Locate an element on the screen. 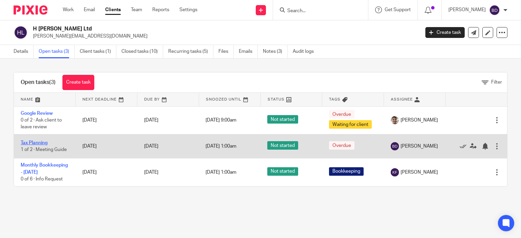 Image resolution: width=521 pixels, height=238 pixels. a: Reports is located at coordinates (161, 10).